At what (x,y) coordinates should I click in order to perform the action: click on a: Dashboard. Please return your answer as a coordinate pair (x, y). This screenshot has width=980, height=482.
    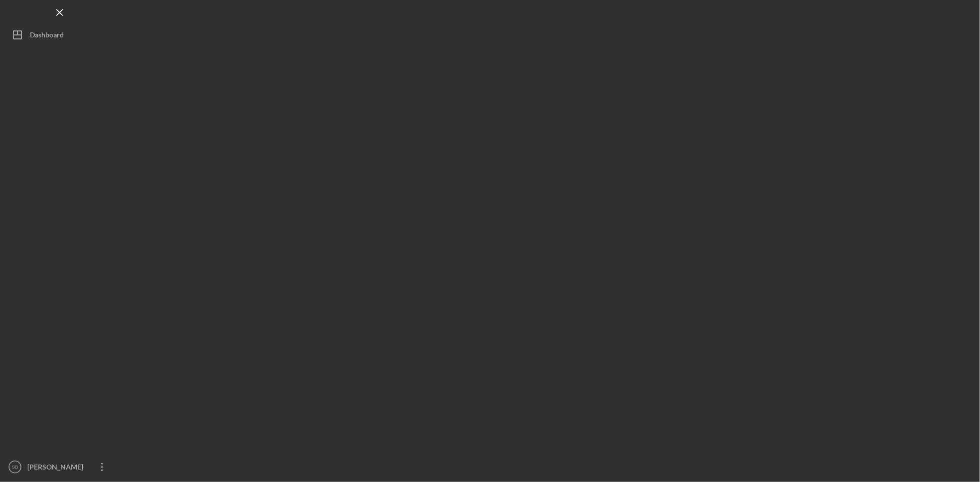
    Looking at the image, I should click on (60, 35).